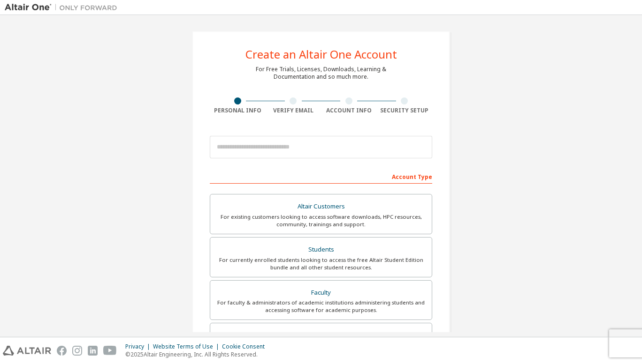  What do you see at coordinates (349, 111) in the screenshot?
I see `div: Account Info` at bounding box center [349, 111].